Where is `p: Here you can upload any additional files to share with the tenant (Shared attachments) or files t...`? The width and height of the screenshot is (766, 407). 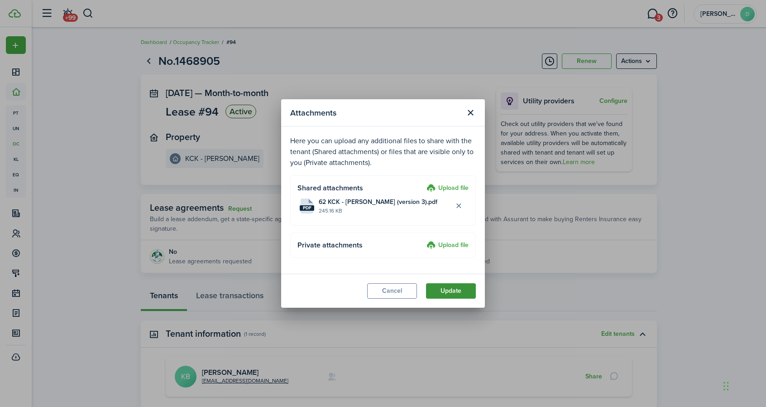
p: Here you can upload any additional files to share with the tenant (Shared attachments) or files t... is located at coordinates (383, 152).